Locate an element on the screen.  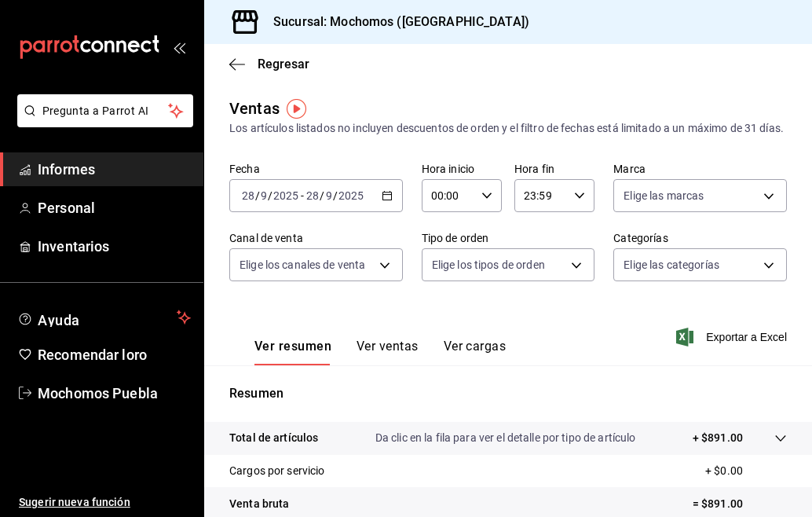
font: Categorías is located at coordinates (640, 238).